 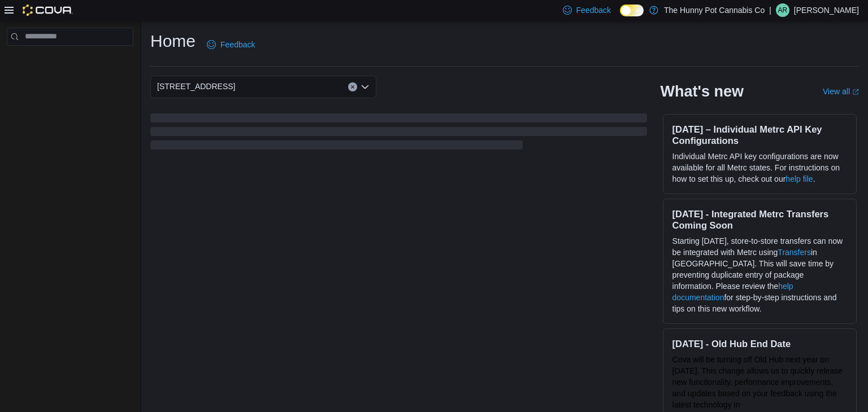 What do you see at coordinates (782, 10) in the screenshot?
I see `div: Alex Rolph` at bounding box center [782, 10].